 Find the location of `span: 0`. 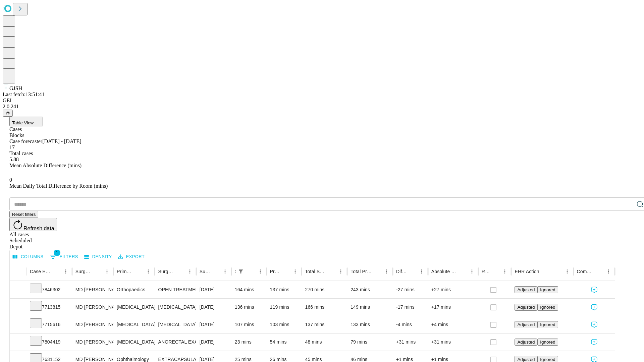

span: 0 is located at coordinates (11, 180).